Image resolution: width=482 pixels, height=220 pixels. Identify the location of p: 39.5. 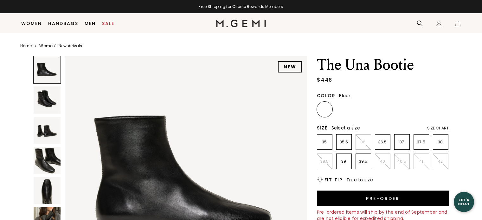
(363, 162).